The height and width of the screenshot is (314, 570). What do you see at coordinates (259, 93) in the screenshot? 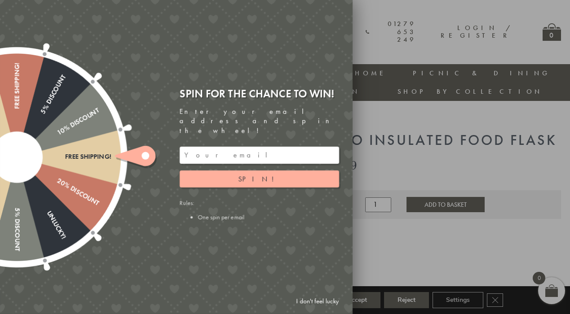
I see `div: Spin for the chance to win!` at bounding box center [259, 93].